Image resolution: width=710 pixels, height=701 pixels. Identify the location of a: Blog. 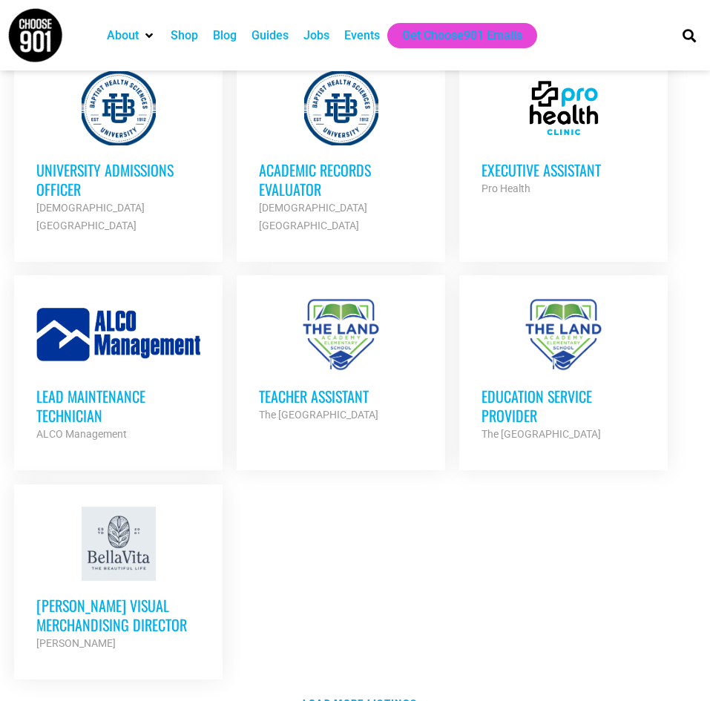
(225, 36).